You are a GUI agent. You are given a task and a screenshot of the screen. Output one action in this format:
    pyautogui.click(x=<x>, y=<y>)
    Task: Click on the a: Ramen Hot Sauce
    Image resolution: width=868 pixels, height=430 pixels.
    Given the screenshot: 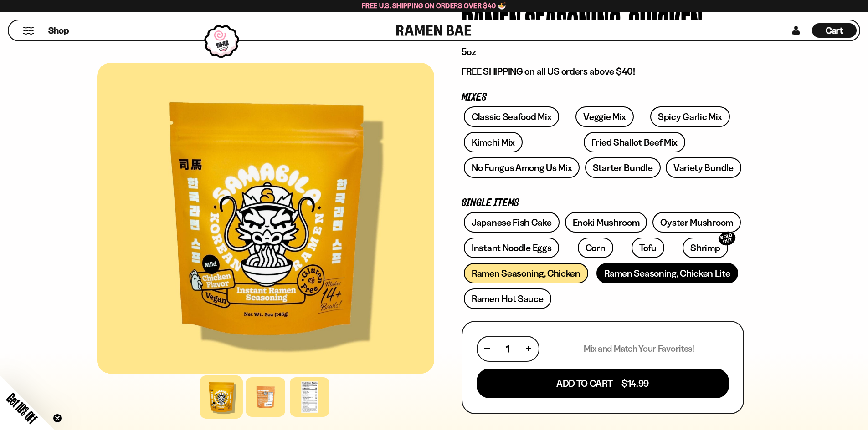 What is the action you would take?
    pyautogui.click(x=508, y=299)
    